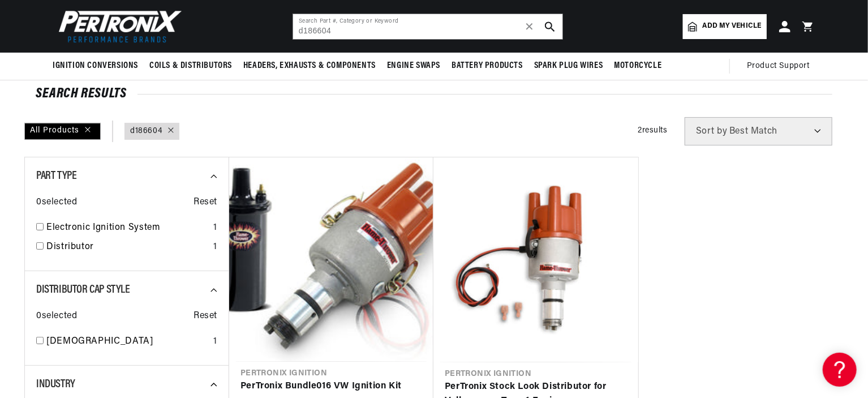  I want to click on summary: Spark Plug Wires, so click(568, 65).